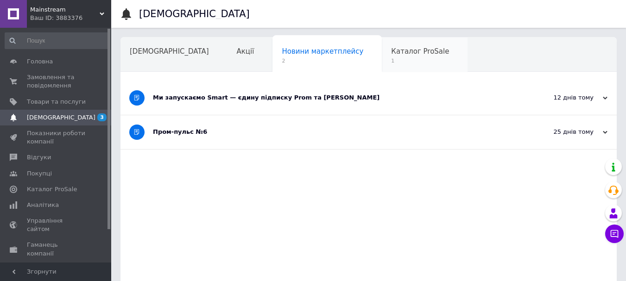 The image size is (626, 281). Describe the element at coordinates (43, 205) in the screenshot. I see `span: Аналітика` at that location.